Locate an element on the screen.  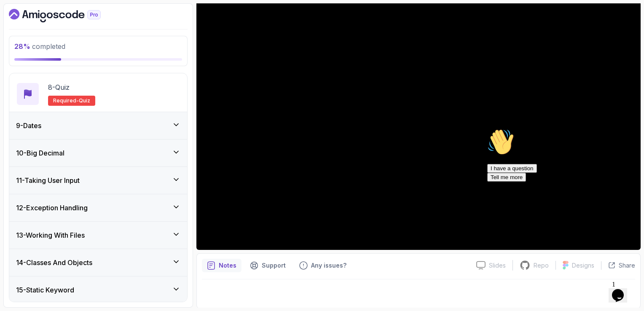
button: 10-Big Decimal is located at coordinates (98, 153).